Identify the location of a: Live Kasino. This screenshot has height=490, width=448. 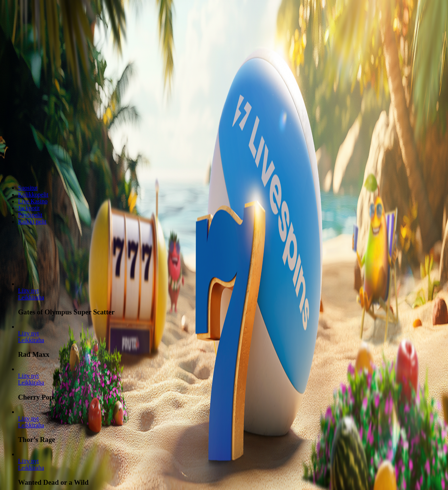
(33, 201).